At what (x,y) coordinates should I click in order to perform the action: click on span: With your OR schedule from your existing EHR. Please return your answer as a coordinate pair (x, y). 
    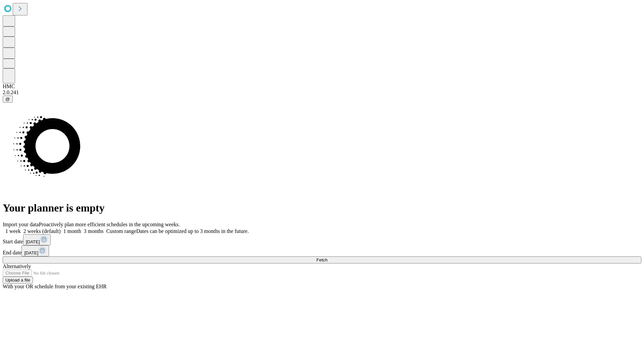
    Looking at the image, I should click on (55, 286).